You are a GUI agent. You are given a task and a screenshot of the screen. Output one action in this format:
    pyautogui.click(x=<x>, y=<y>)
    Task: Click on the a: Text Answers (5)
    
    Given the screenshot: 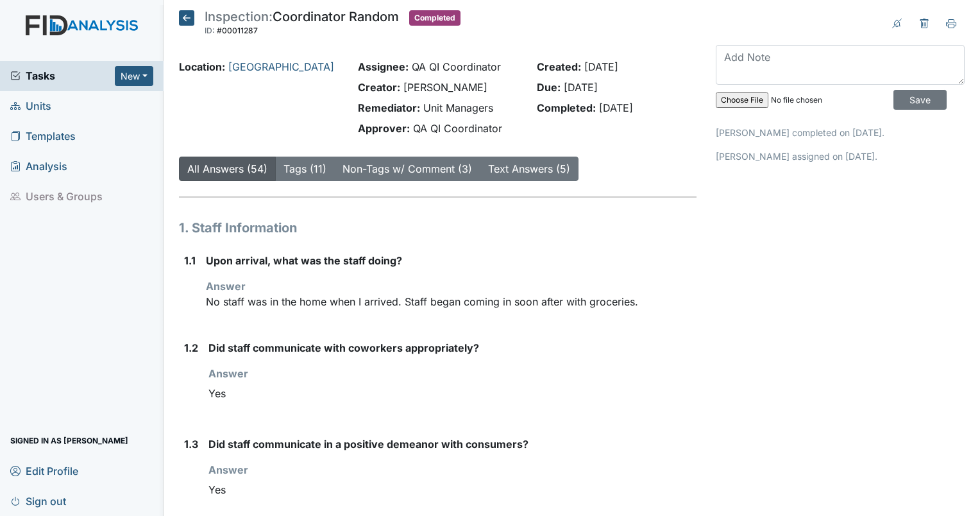 What is the action you would take?
    pyautogui.click(x=529, y=169)
    